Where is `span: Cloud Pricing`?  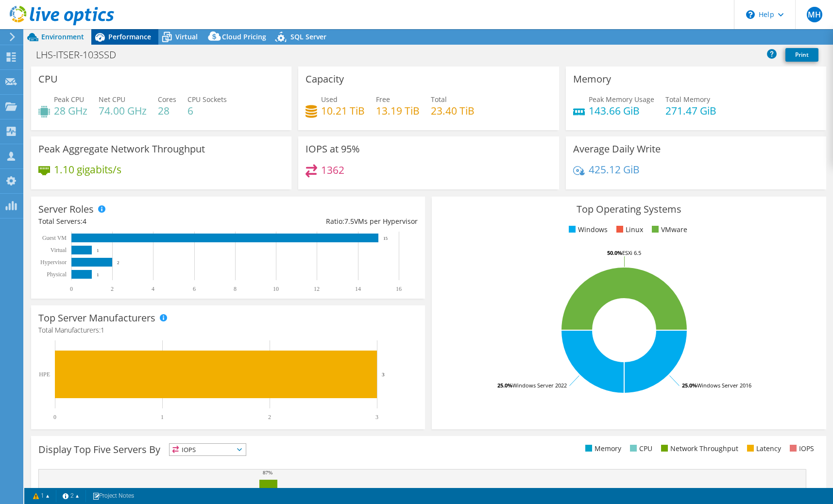 span: Cloud Pricing is located at coordinates (244, 36).